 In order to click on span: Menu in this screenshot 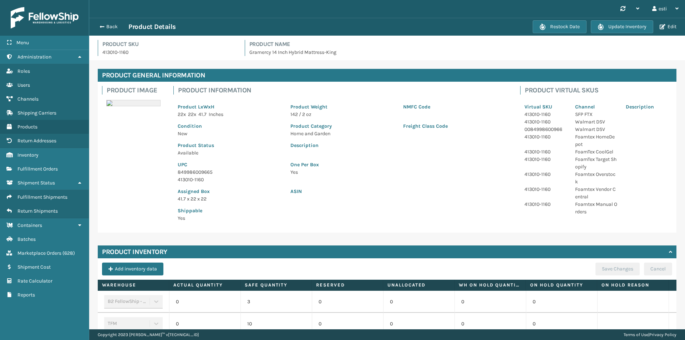, I will do `click(22, 42)`.